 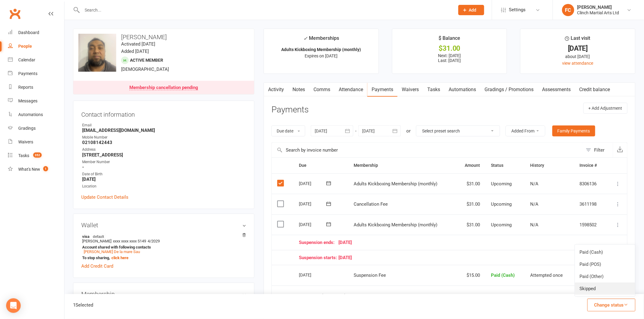 What do you see at coordinates (36, 60) in the screenshot?
I see `a: Calendar` at bounding box center [36, 60].